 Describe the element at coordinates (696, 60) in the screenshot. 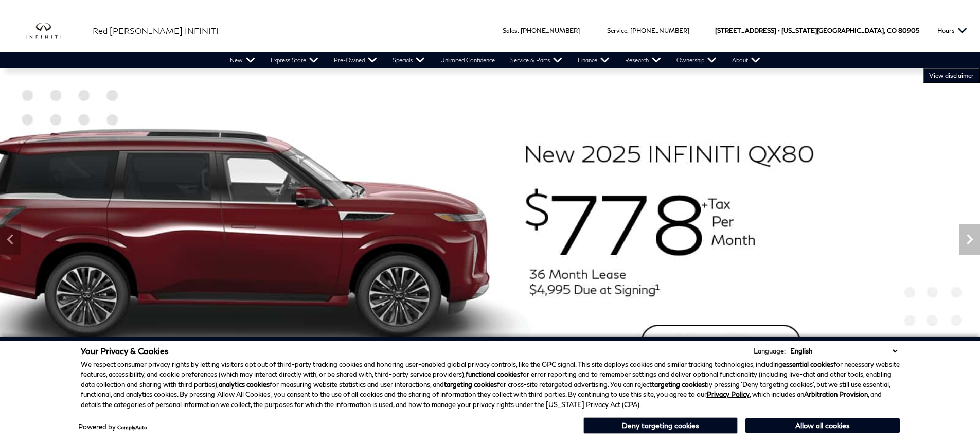

I see `a: Ownership` at that location.